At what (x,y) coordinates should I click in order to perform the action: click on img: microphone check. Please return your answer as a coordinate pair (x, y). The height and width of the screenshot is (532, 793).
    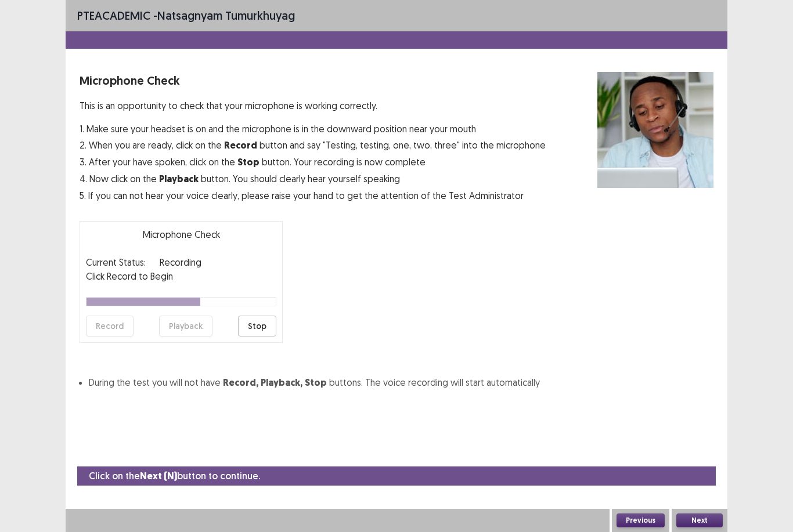
    Looking at the image, I should click on (655, 130).